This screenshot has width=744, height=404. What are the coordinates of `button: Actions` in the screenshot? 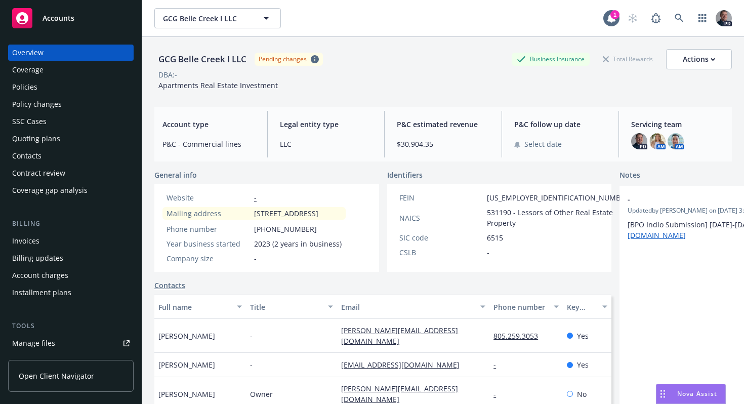 It's located at (699, 59).